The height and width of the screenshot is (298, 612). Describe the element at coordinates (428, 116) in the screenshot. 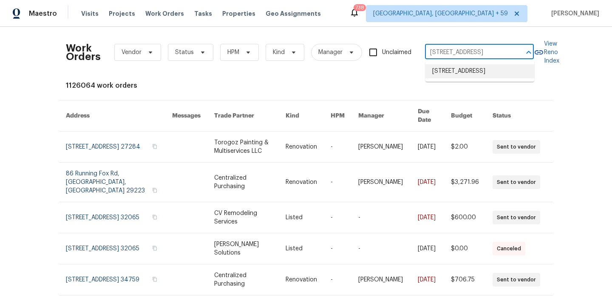

I see `th: Due Date` at that location.